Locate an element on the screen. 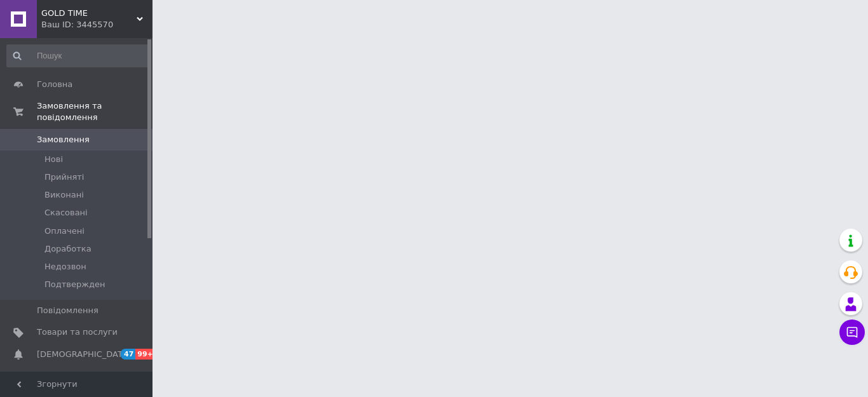  span: Нові is located at coordinates (53, 160).